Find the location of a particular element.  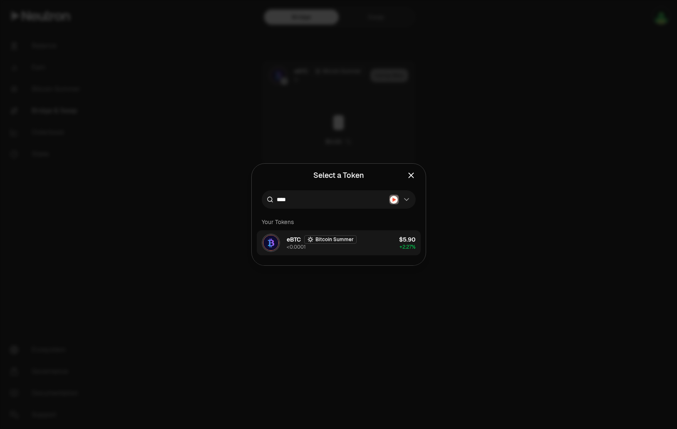

img: eBTC Logo is located at coordinates (271, 243).